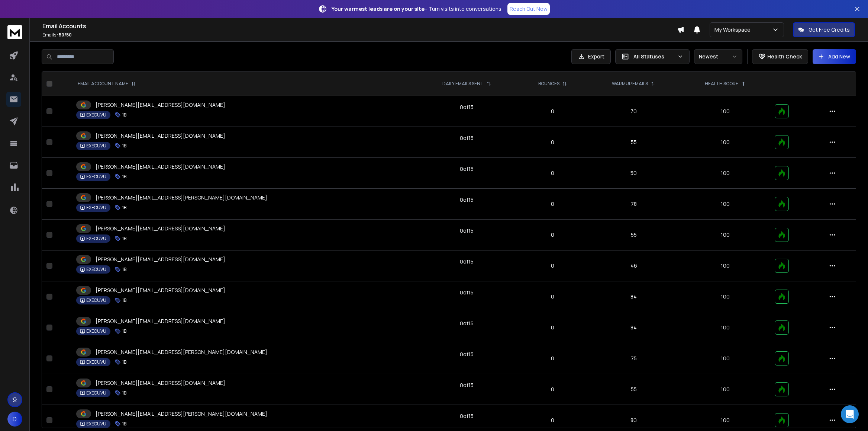 Image resolution: width=868 pixels, height=431 pixels. I want to click on p: My Workspace, so click(734, 30).